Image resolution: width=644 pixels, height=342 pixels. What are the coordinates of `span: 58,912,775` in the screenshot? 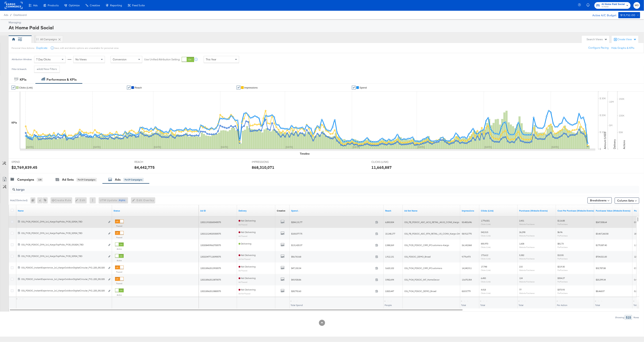 It's located at (467, 234).